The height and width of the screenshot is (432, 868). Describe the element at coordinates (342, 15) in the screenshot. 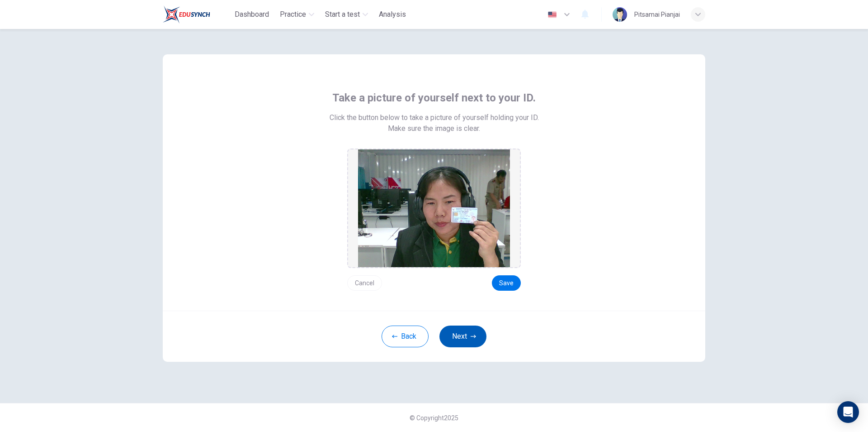

I see `span: Start a test` at that location.